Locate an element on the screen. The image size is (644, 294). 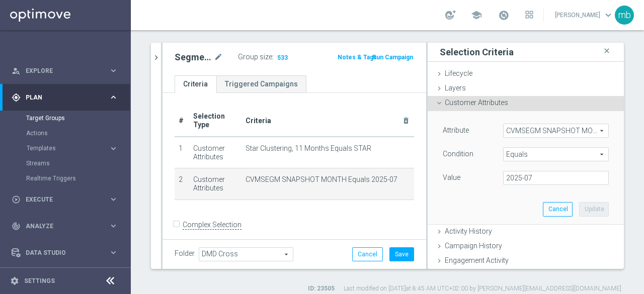
td: 2 is located at coordinates (181, 184).